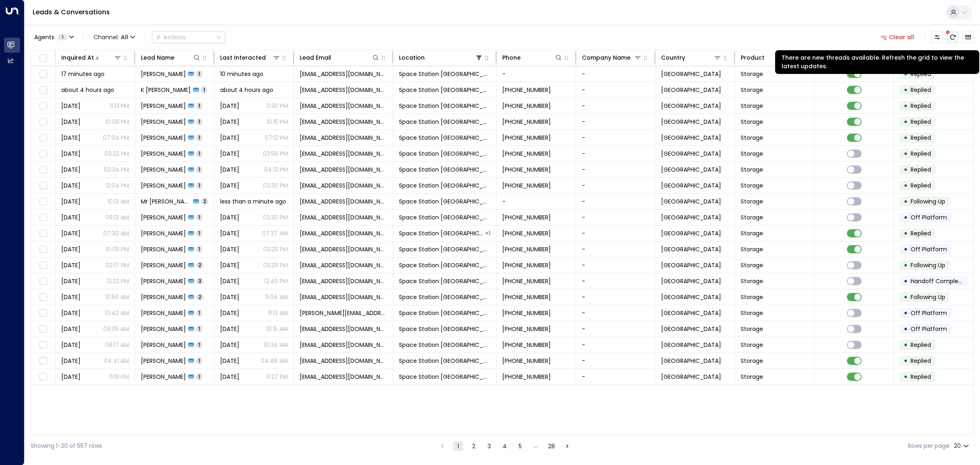 The height and width of the screenshot is (465, 980). I want to click on span: Sep 12, 2025, so click(230, 313).